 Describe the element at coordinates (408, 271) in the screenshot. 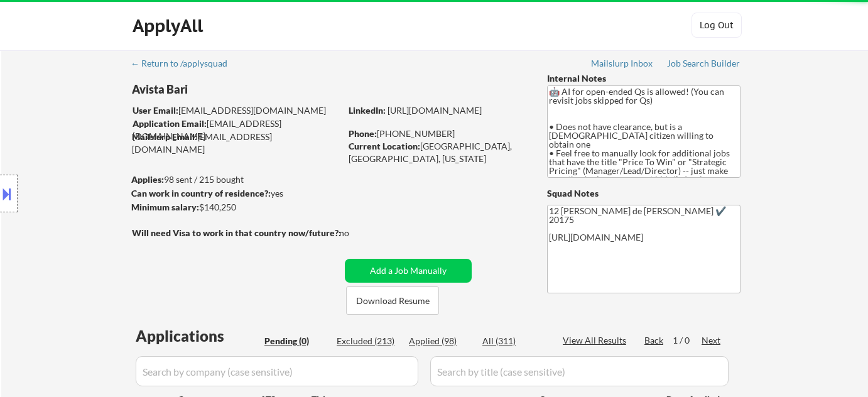

I see `button: Add a Job Manually` at that location.